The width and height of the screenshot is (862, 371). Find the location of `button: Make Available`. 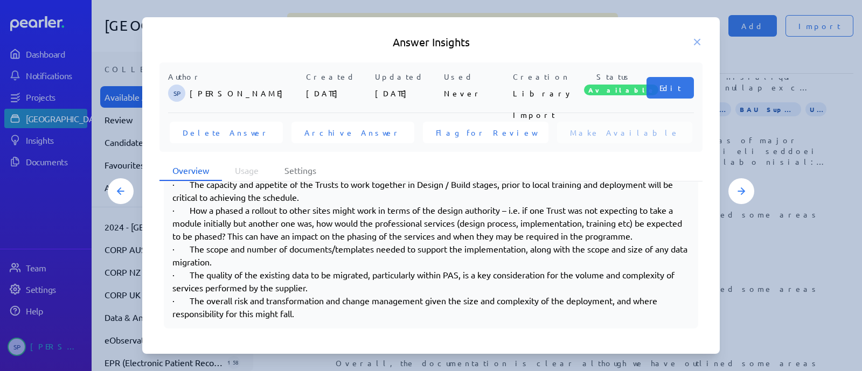

button: Make Available is located at coordinates (624, 133).